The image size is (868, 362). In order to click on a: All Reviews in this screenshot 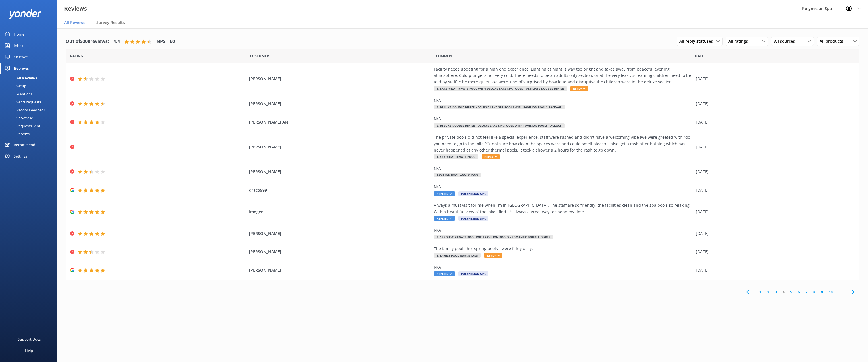, I will do `click(30, 78)`.